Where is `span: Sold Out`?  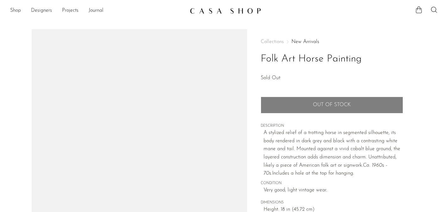
span: Sold Out is located at coordinates (271, 78).